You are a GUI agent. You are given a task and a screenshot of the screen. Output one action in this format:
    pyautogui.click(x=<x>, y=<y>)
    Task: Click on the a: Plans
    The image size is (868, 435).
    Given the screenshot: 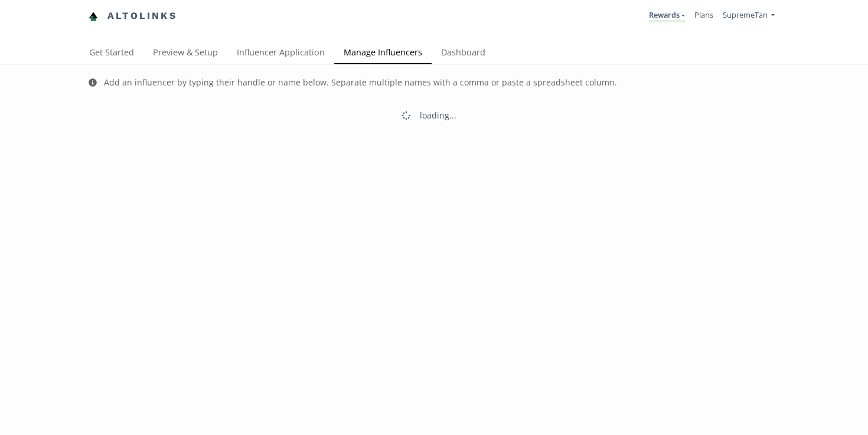 What is the action you would take?
    pyautogui.click(x=704, y=15)
    